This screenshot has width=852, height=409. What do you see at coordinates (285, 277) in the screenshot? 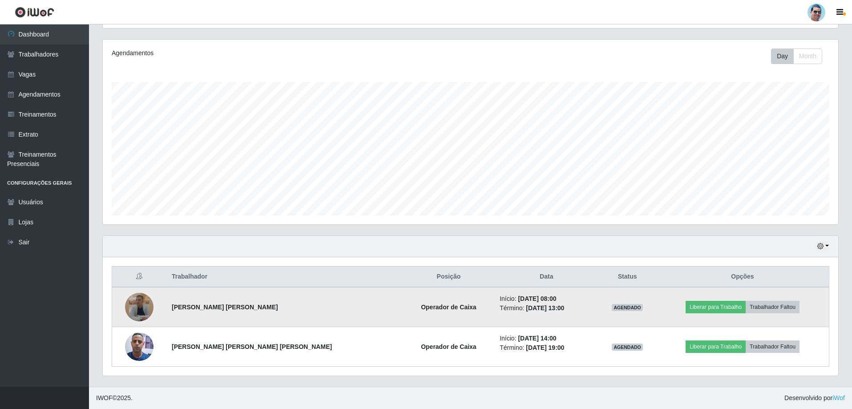
I see `th: Trabalhador` at bounding box center [285, 277].